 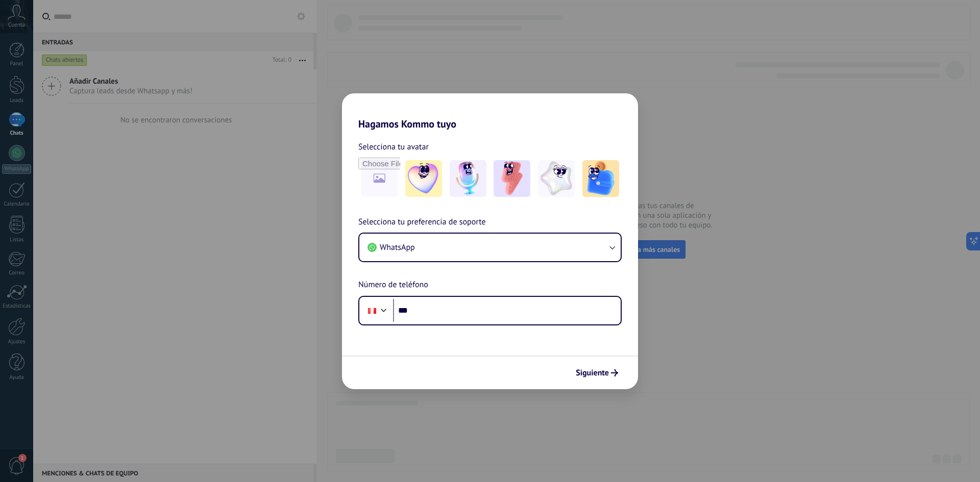 What do you see at coordinates (596, 373) in the screenshot?
I see `button: Siguiente` at bounding box center [596, 373].